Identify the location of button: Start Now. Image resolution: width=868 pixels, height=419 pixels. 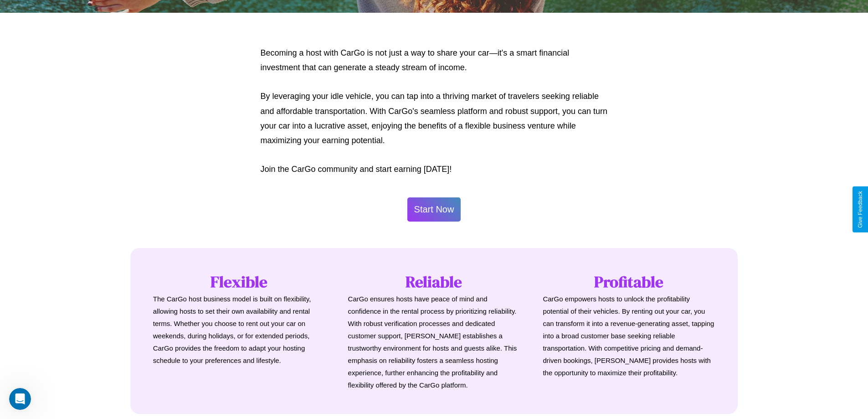
(434, 210).